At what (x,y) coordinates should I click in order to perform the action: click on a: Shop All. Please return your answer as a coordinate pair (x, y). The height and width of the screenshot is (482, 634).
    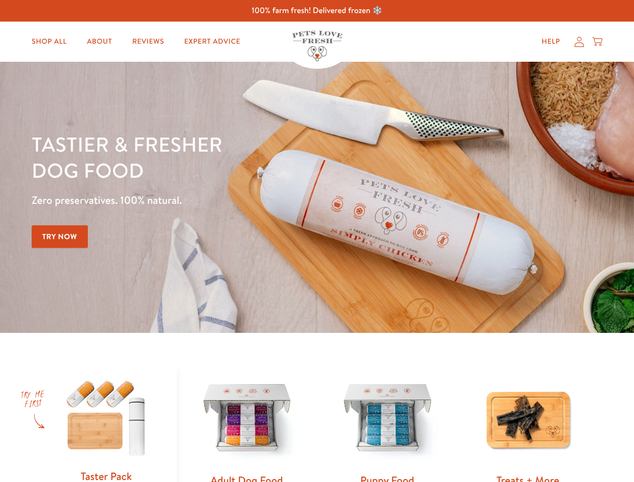
    Looking at the image, I should click on (49, 42).